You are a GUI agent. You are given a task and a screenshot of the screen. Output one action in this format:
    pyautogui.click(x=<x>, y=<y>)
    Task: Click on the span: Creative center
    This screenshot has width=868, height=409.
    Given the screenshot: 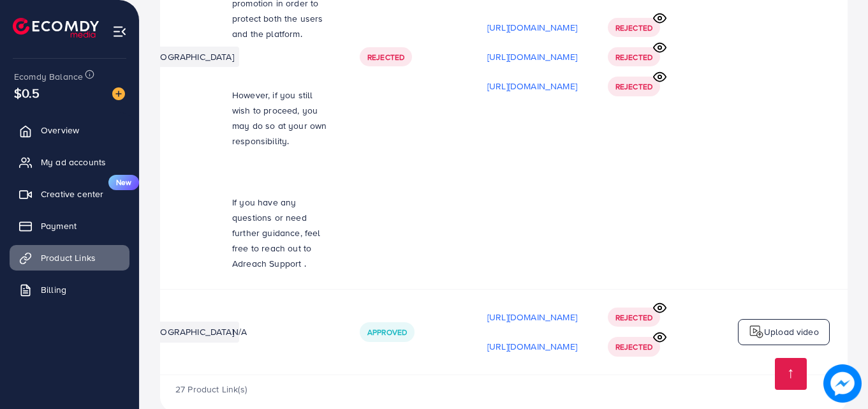 What is the action you would take?
    pyautogui.click(x=72, y=194)
    